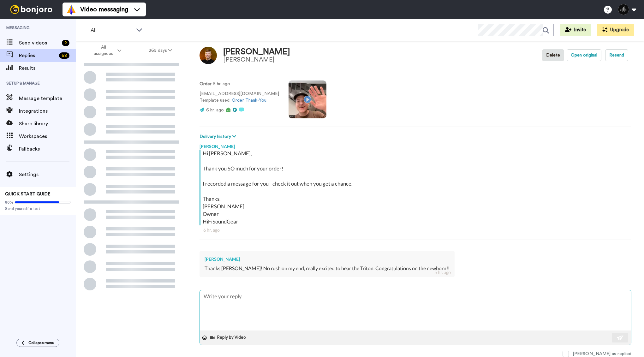 Image resolution: width=644 pixels, height=357 pixels. What do you see at coordinates (47, 111) in the screenshot?
I see `span: Integrations` at bounding box center [47, 111].